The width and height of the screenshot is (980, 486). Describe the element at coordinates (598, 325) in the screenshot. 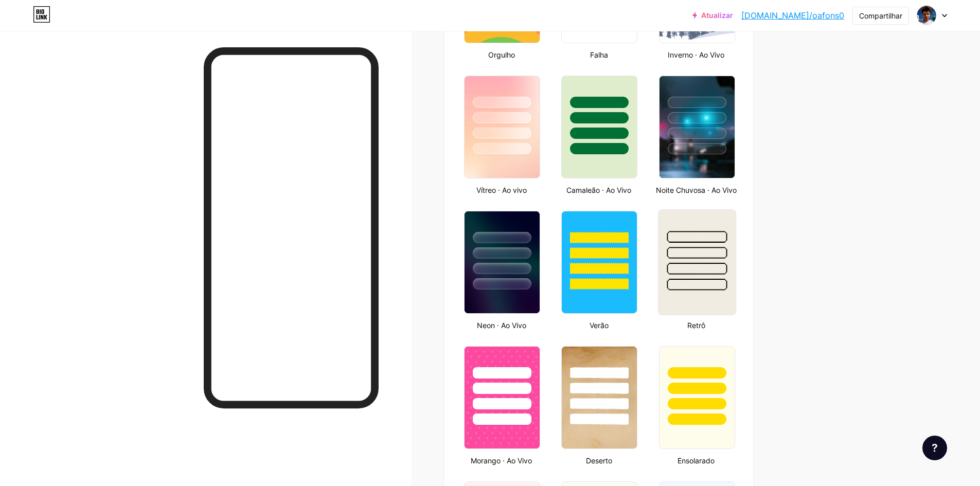

I see `font: Verão` at that location.